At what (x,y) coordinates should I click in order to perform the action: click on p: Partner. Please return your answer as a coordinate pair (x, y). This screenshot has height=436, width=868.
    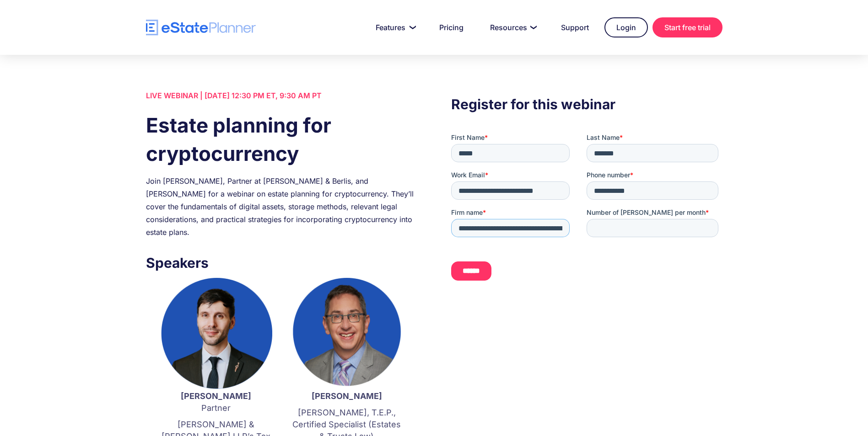
    Looking at the image, I should click on (216, 402).